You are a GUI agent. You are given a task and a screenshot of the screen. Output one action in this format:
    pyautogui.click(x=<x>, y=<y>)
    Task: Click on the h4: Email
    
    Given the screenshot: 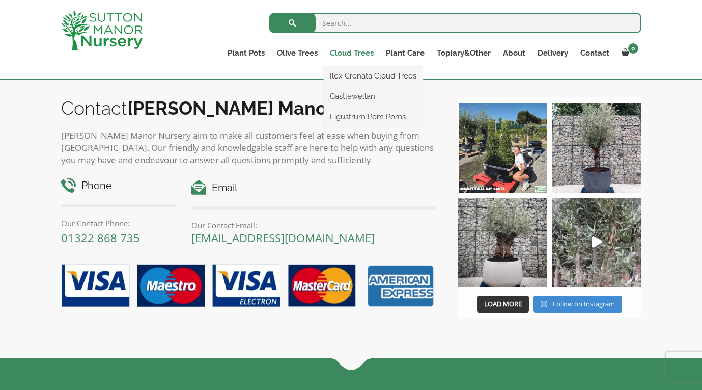 What is the action you would take?
    pyautogui.click(x=314, y=187)
    